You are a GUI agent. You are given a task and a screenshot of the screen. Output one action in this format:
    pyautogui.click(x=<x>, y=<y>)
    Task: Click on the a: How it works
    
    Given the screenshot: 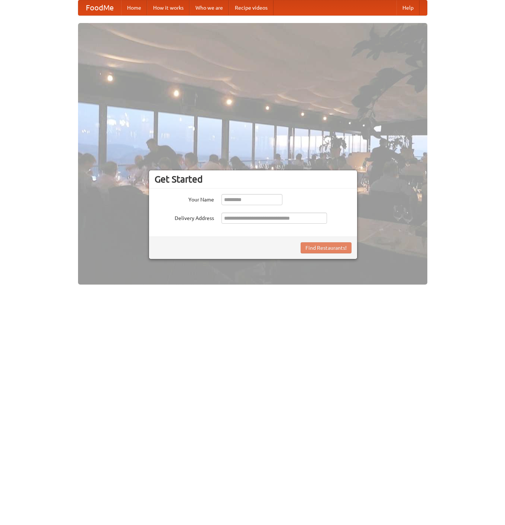 What is the action you would take?
    pyautogui.click(x=168, y=8)
    